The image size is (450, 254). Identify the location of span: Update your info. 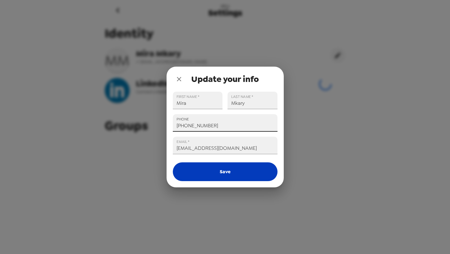
(225, 79).